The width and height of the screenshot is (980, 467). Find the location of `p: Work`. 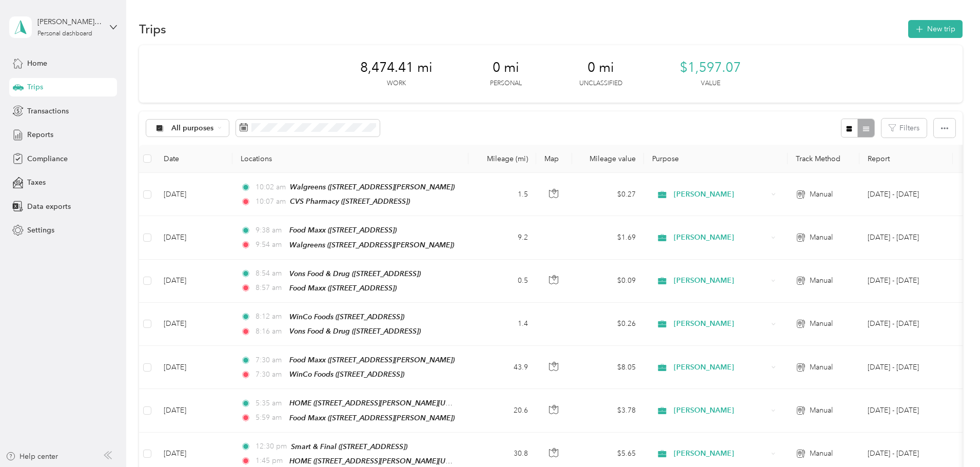

p: Work is located at coordinates (396, 84).